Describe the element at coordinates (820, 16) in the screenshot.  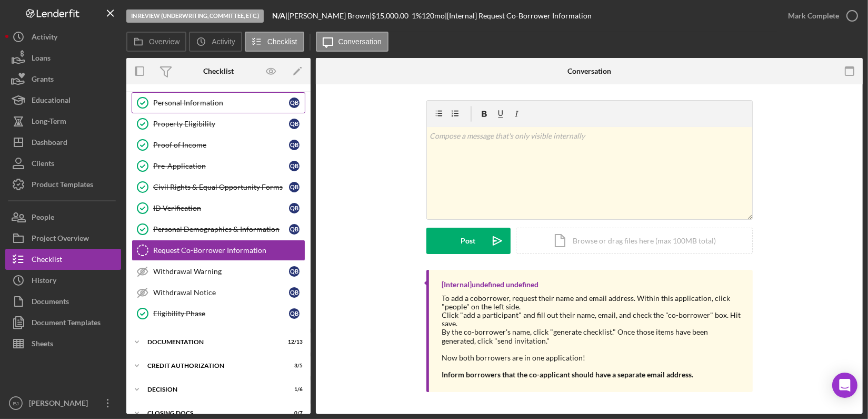
I see `button: Mark Complete` at that location.